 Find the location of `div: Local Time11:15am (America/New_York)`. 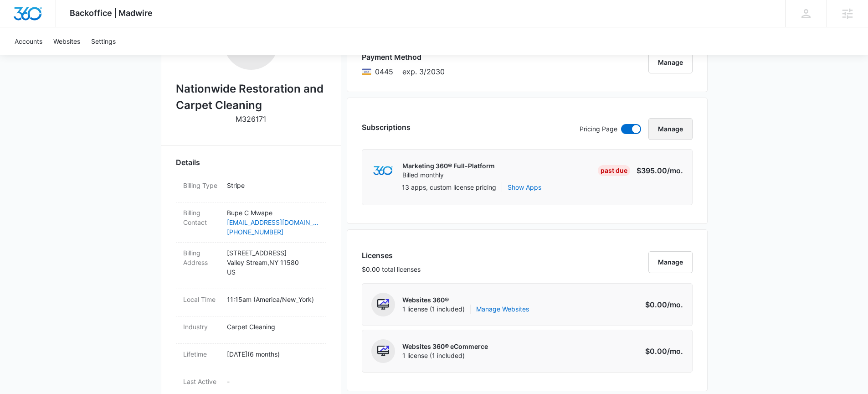

div: Local Time11:15am (America/New_York) is located at coordinates (251, 303).